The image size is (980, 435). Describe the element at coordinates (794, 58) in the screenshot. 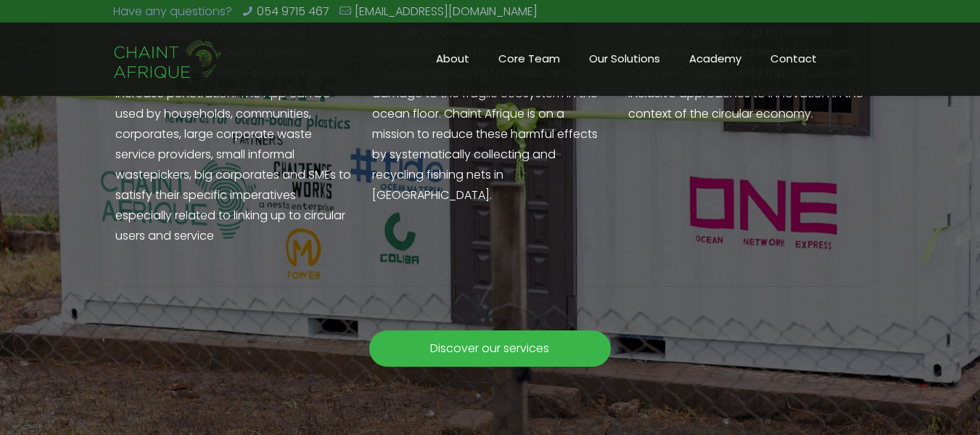

I see `a: Contact` at that location.